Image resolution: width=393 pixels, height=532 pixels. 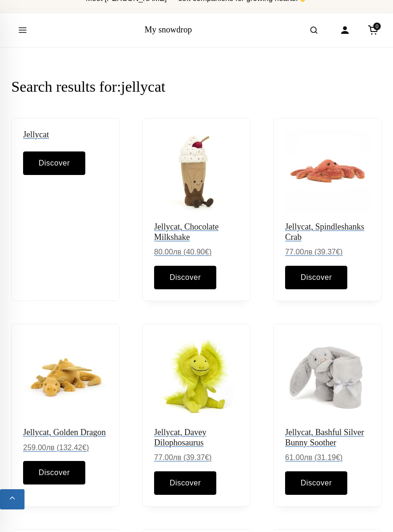 I want to click on h2: Jellycat, Davey Dilophosaurus, so click(x=196, y=437).